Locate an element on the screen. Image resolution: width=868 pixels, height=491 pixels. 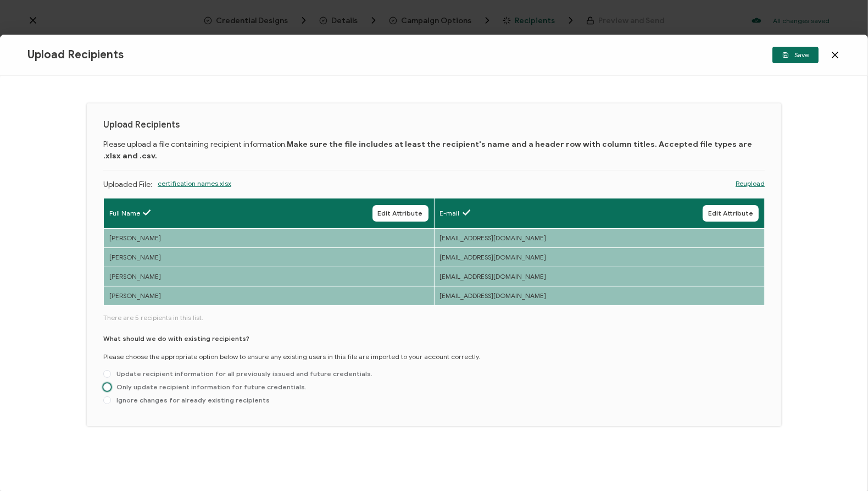
span: Ignore changes for already existing recipients is located at coordinates (190, 399).